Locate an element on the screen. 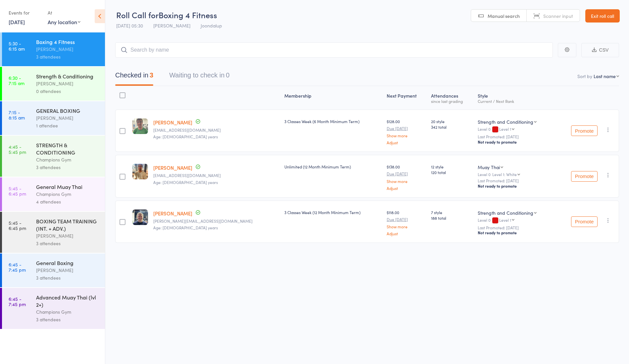 The height and width of the screenshot is (364, 629). span: Joondalup is located at coordinates (211, 26).